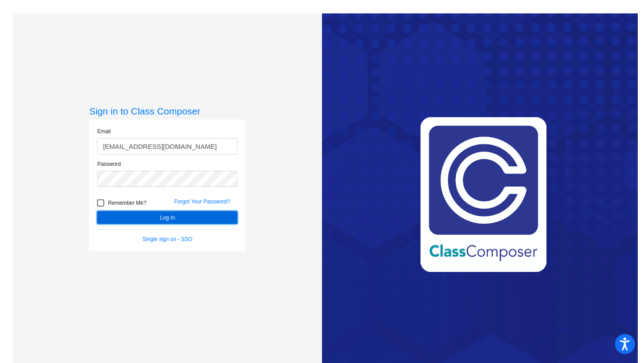 This screenshot has width=644, height=363. What do you see at coordinates (104, 132) in the screenshot?
I see `label: Email` at bounding box center [104, 132].